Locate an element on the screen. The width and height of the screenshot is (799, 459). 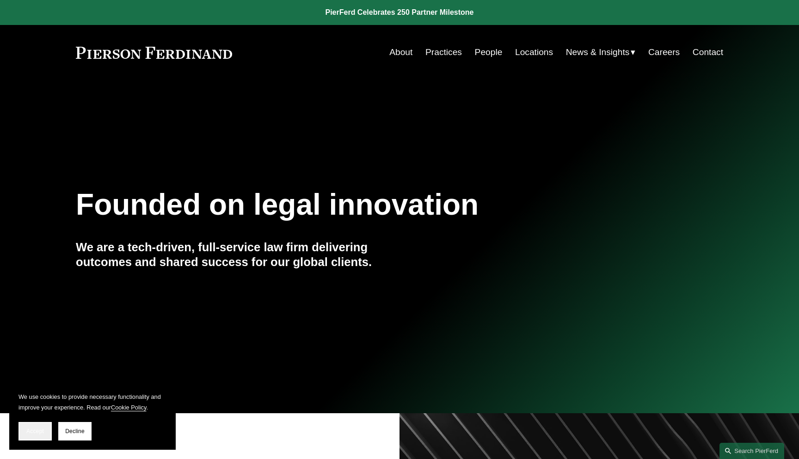
button: Accept is located at coordinates (35, 431).